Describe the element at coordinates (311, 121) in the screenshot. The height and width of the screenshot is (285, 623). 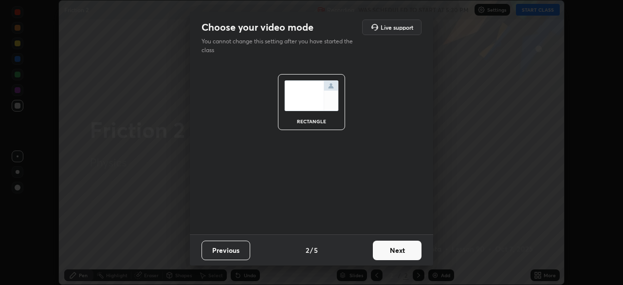
I see `div: rectangle` at that location.